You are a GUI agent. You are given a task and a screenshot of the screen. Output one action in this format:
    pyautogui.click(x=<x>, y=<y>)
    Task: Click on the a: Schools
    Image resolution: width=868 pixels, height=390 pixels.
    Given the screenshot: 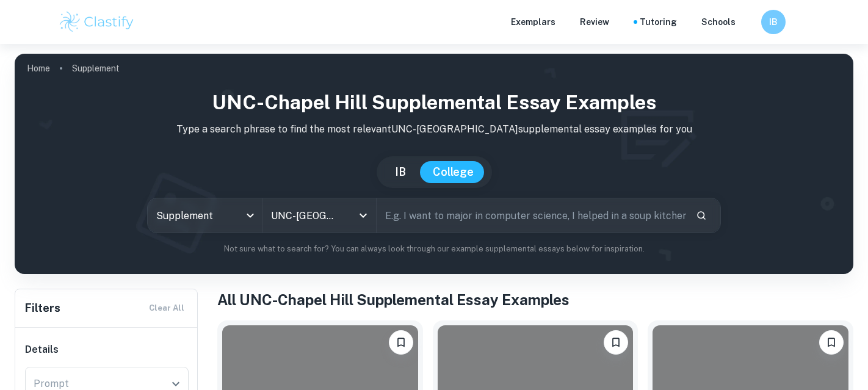 What is the action you would take?
    pyautogui.click(x=718, y=22)
    